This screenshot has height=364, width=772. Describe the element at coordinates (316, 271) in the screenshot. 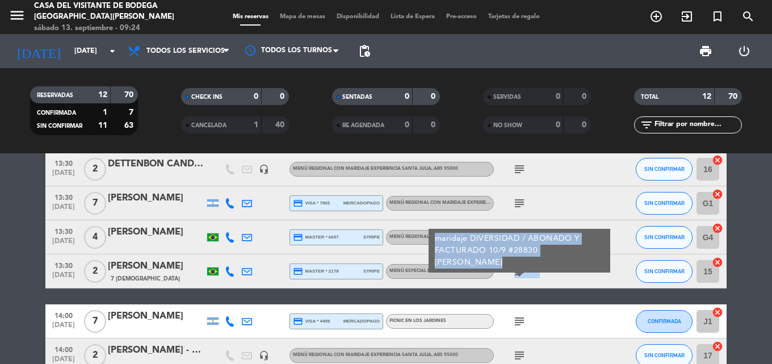

I see `span: master * 2178` at that location.